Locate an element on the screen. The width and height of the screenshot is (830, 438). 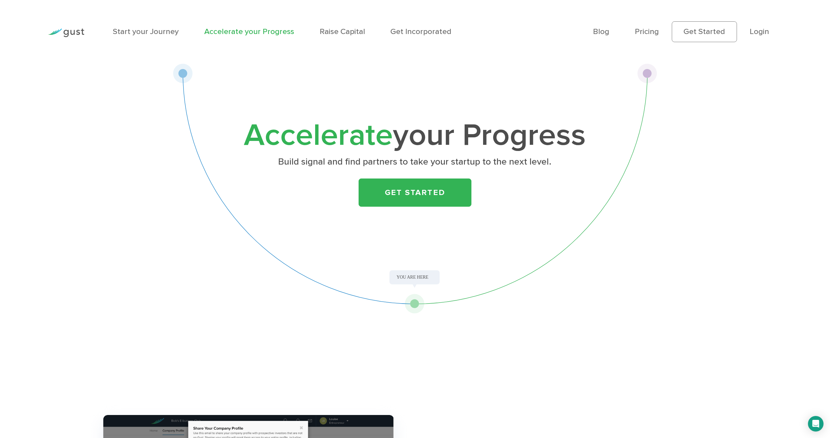
a: Pricing is located at coordinates (646, 31).